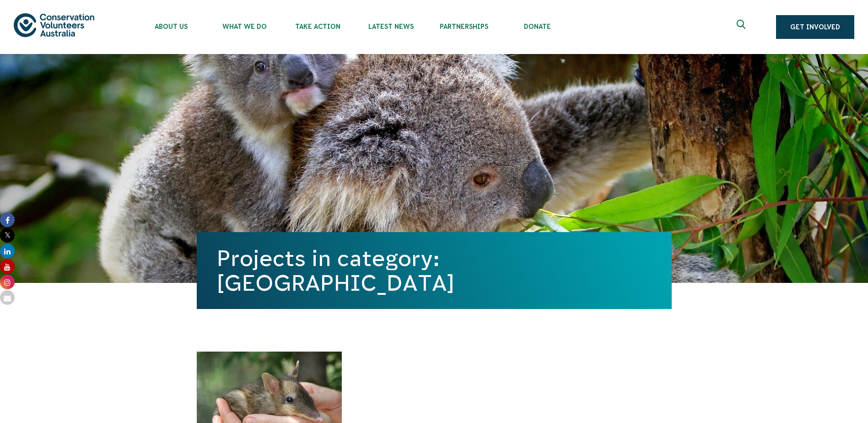 The height and width of the screenshot is (423, 868). Describe the element at coordinates (391, 26) in the screenshot. I see `span: Latest News` at that location.